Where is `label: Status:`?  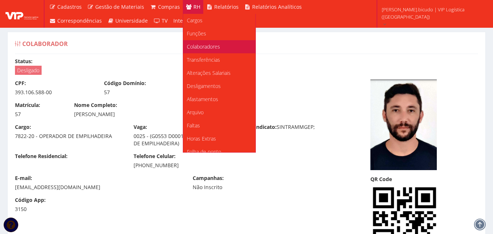
label: Status: is located at coordinates (24, 61).